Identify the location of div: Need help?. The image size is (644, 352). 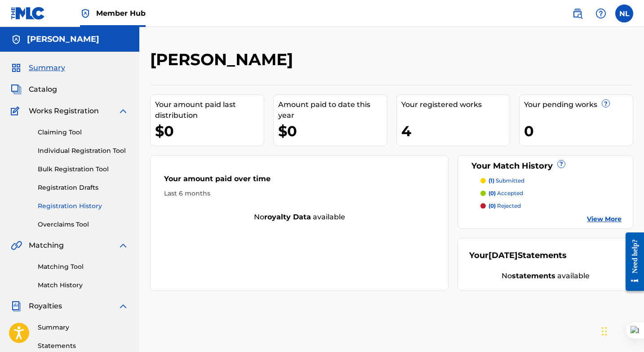
(16, 27).